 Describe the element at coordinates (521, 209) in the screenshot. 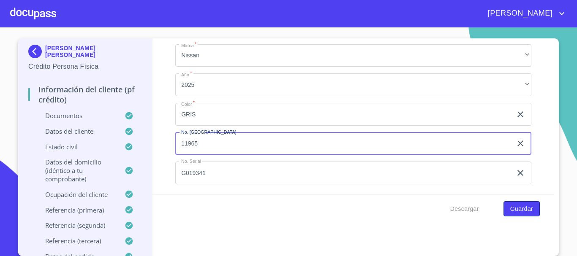

I see `button: Guardar` at that location.